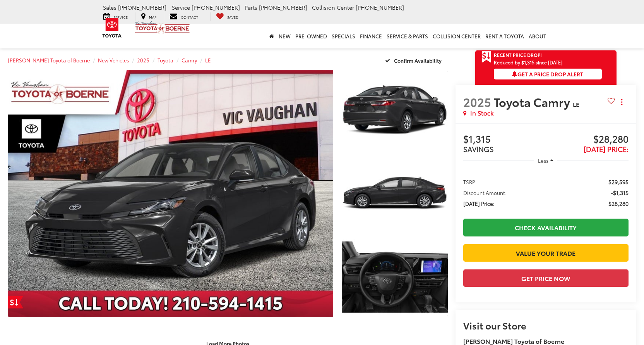  I want to click on button: Confirm Availability, so click(414, 60).